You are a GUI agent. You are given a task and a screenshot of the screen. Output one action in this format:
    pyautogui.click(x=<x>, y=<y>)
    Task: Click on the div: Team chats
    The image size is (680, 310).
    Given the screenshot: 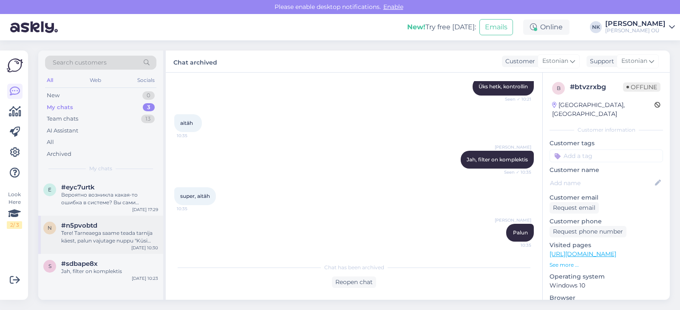 What is the action you would take?
    pyautogui.click(x=63, y=119)
    